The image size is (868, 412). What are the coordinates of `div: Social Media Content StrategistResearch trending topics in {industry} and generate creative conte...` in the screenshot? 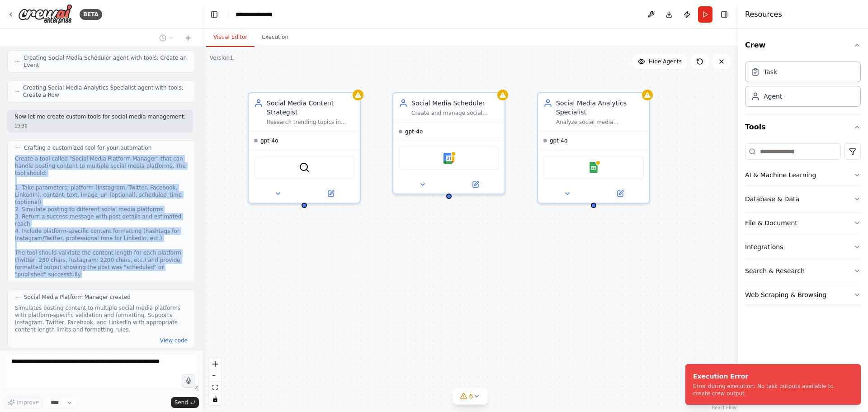 It's located at (305, 148).